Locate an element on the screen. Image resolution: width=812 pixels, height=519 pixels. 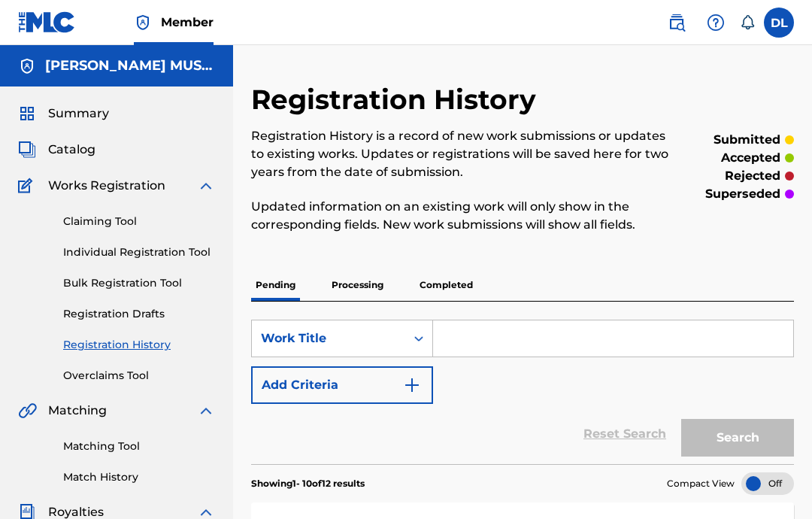
p: Showing 1 - 10 of 12 results is located at coordinates (307, 484).